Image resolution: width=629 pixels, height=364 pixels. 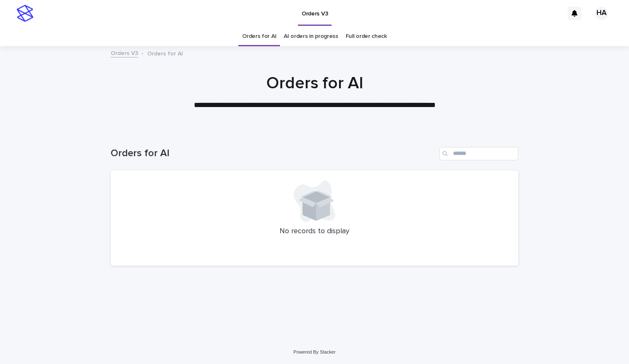 What do you see at coordinates (311, 36) in the screenshot?
I see `a: AI orders in progress` at bounding box center [311, 36].